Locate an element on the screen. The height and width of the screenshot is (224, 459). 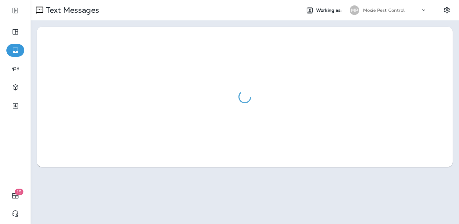
p: Moxie Pest Control is located at coordinates (384, 10).